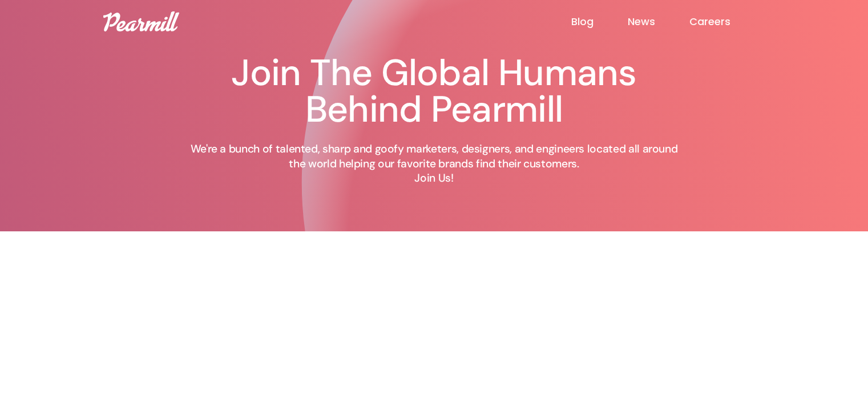  Describe the element at coordinates (658, 22) in the screenshot. I see `a: News` at that location.